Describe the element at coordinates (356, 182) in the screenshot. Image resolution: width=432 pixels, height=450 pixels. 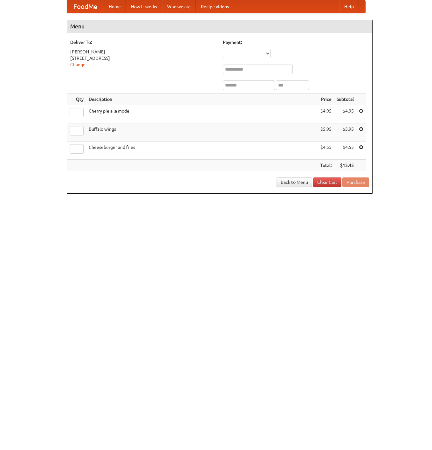
I see `button: Purchase` at that location.